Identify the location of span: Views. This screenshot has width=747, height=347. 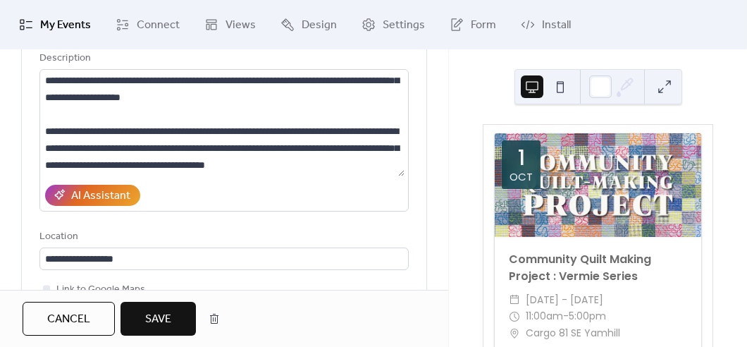
(240, 25).